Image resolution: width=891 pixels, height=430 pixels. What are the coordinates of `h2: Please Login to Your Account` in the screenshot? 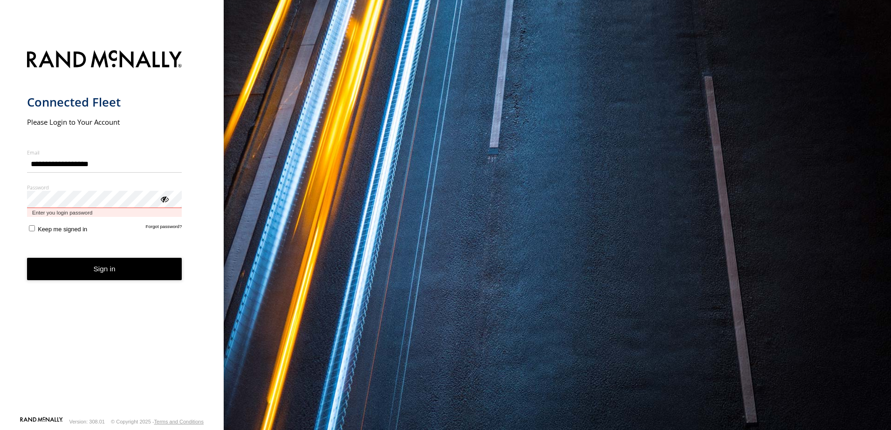 It's located at (104, 122).